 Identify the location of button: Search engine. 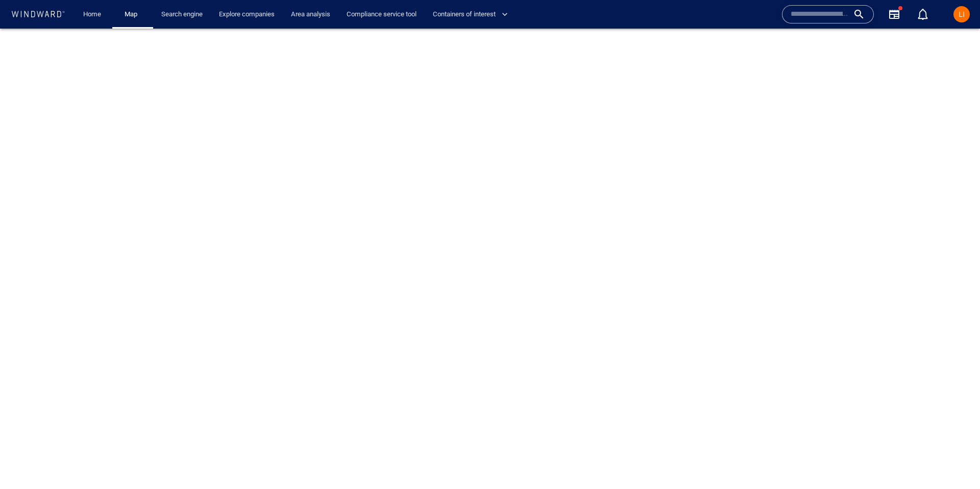
(182, 14).